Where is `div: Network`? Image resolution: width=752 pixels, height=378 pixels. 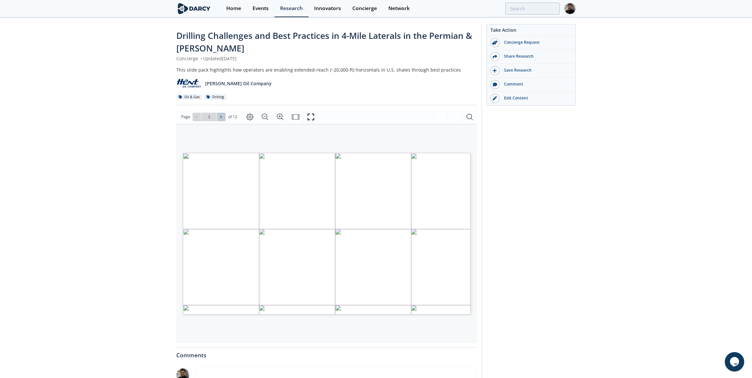
div: Network is located at coordinates (399, 8).